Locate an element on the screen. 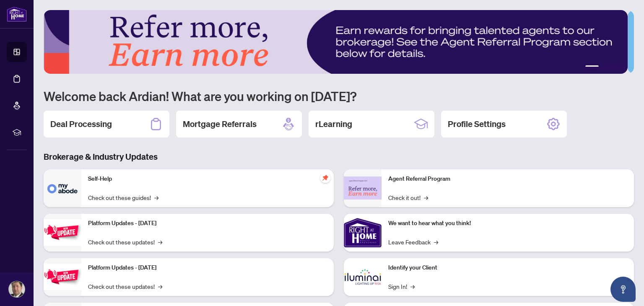 The image size is (644, 306). img: Platform Updates - July 8, 2025 is located at coordinates (62, 277).